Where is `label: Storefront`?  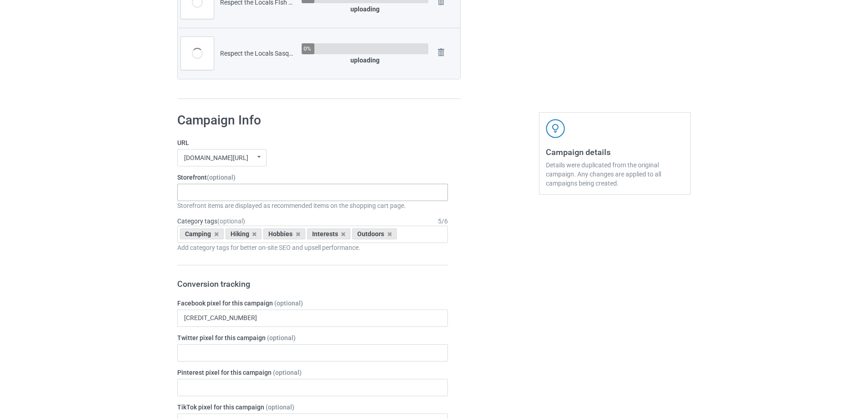
label: Storefront is located at coordinates (313, 178).